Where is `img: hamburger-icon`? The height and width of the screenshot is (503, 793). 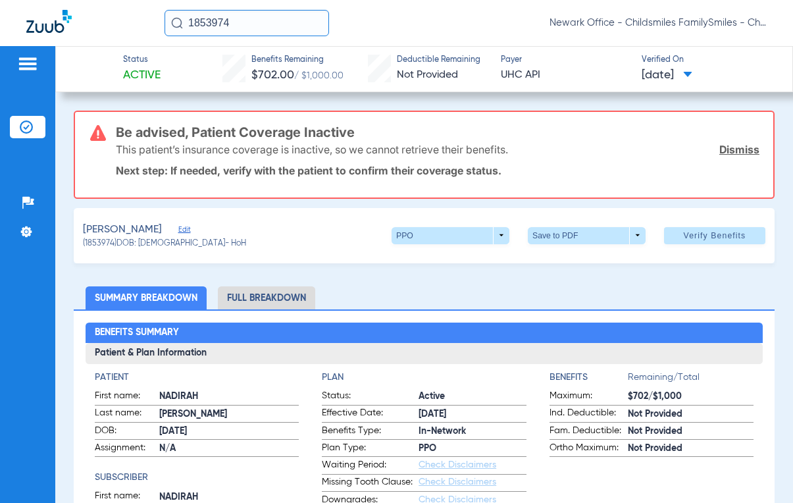 img: hamburger-icon is located at coordinates (28, 64).